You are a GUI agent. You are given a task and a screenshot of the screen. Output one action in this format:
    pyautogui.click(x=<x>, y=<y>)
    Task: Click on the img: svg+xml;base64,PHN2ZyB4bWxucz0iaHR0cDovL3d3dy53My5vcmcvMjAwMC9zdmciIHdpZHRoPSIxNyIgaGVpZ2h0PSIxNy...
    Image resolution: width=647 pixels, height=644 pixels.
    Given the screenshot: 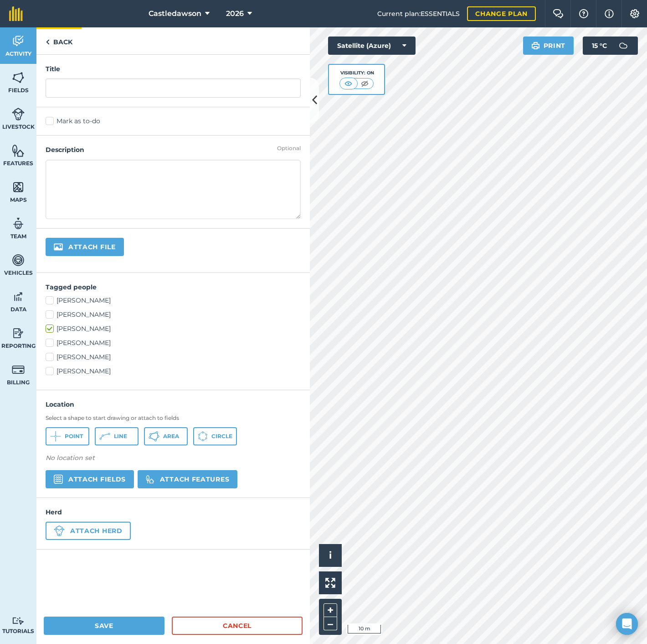 What is the action you would take?
    pyautogui.click(x=610, y=14)
    